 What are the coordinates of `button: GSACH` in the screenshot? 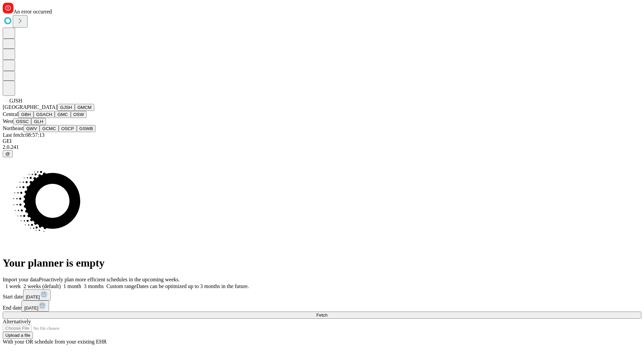 It's located at (44, 115).